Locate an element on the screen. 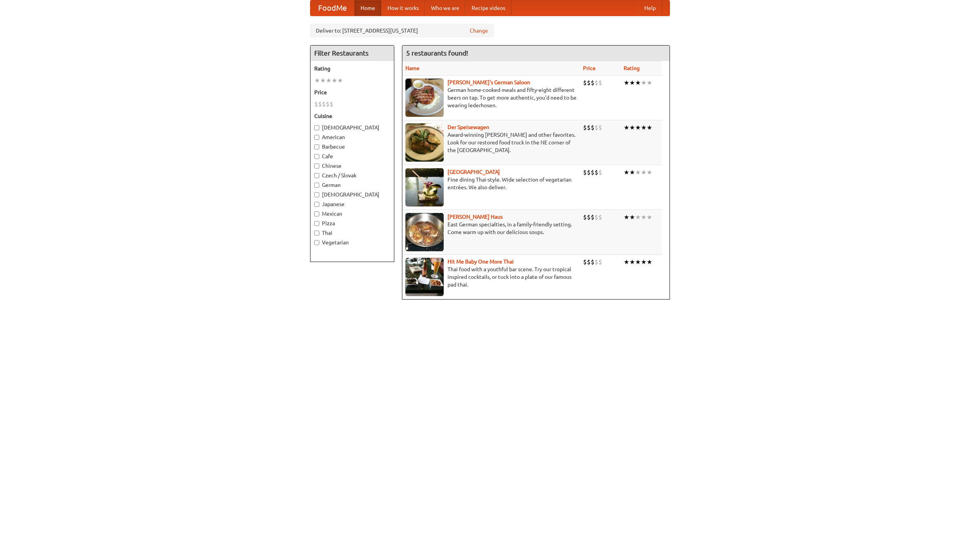 This screenshot has height=542, width=980. b: Der Speisewagen is located at coordinates (468, 127).